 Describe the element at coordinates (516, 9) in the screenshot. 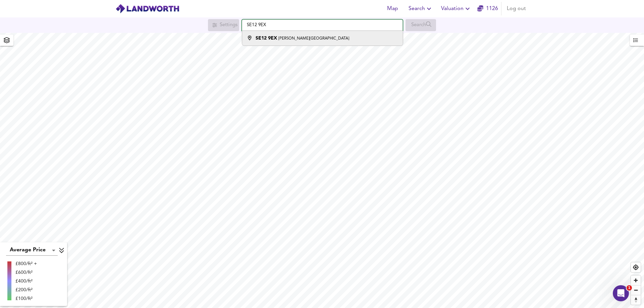

I see `span: Log out` at that location.